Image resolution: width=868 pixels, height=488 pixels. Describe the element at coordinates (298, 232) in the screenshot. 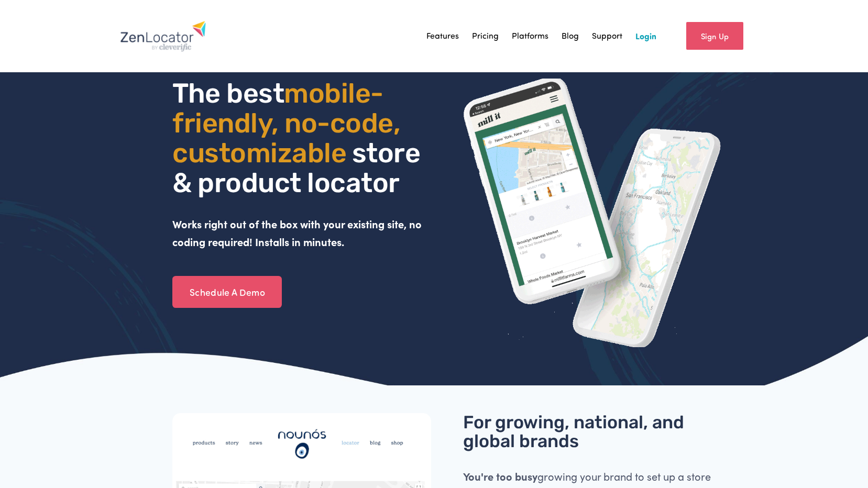

I see `strong: Works right out of the box with your existing site, no coding required! Installs in minutes.` at that location.